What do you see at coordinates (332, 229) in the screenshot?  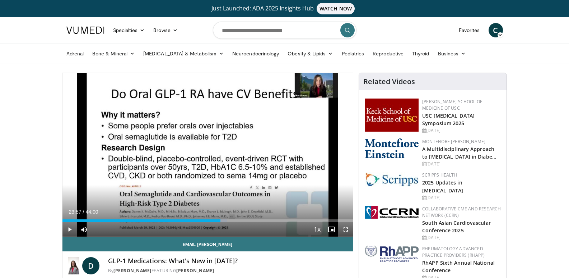 I see `button: Enable picture-in-picture mode` at bounding box center [332, 229].